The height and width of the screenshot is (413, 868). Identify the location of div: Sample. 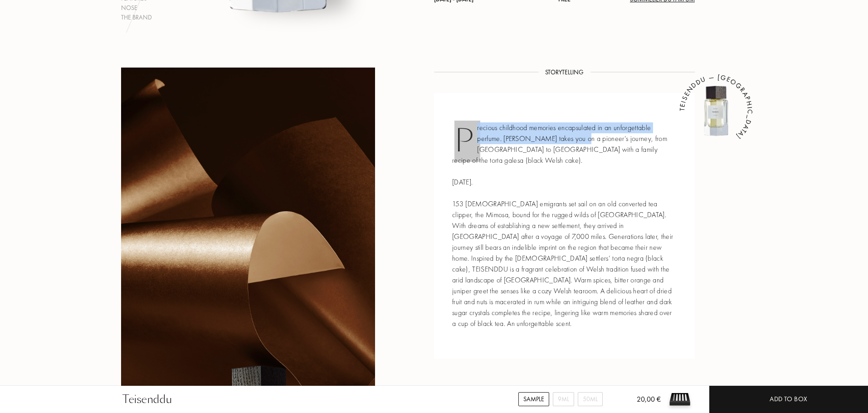
(533, 399).